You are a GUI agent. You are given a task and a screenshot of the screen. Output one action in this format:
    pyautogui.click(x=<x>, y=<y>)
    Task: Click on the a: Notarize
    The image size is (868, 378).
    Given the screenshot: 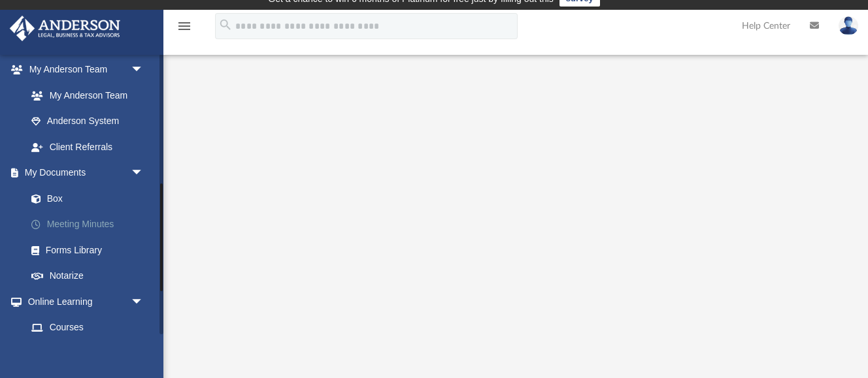 What is the action you would take?
    pyautogui.click(x=91, y=276)
    